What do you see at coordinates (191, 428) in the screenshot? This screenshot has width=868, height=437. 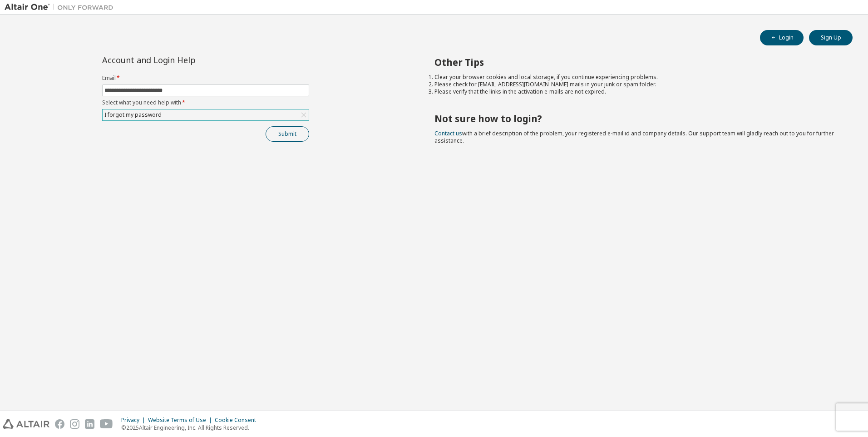 I see `p: © 2025 Altair Engineering, Inc. All Rights Reserved.` at bounding box center [191, 428].